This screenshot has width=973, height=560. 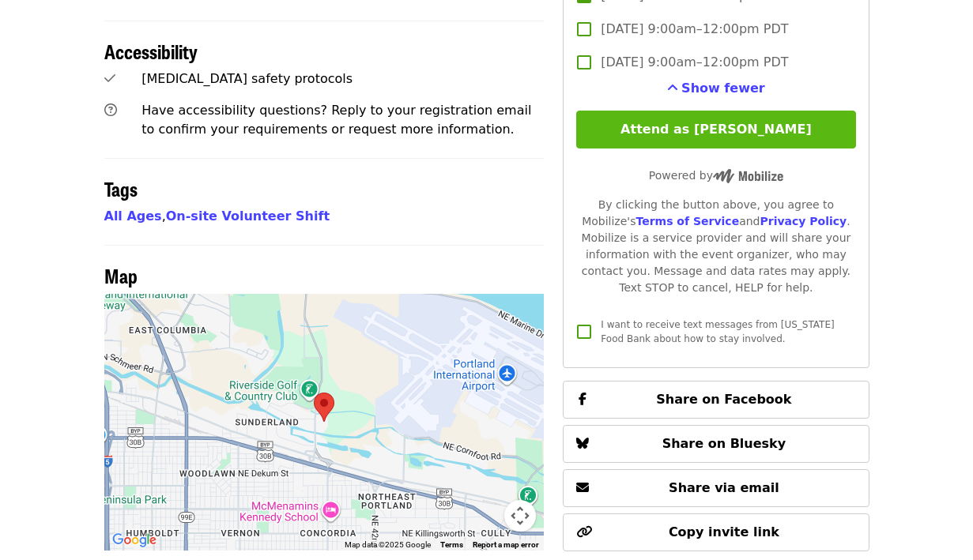 I want to click on i: question-circle icon, so click(x=110, y=110).